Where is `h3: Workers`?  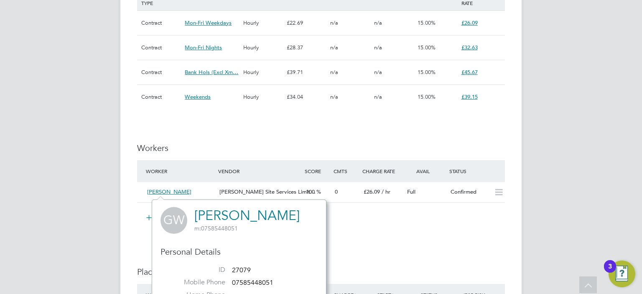
h3: Workers is located at coordinates (321, 148).